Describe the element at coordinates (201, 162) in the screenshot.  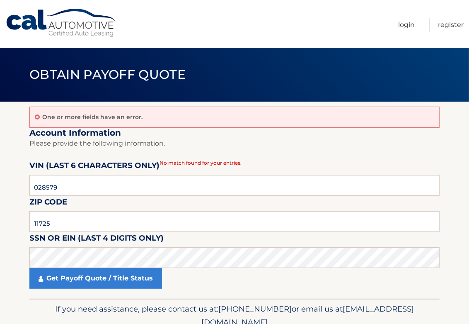
I see `span: No match found for your entries.` at that location.